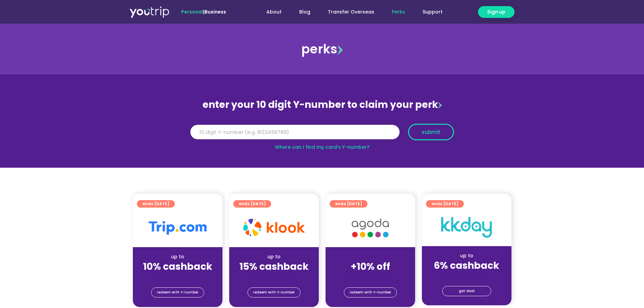 The height and width of the screenshot is (308, 644). Describe the element at coordinates (370, 266) in the screenshot. I see `strong: +10% off` at that location.